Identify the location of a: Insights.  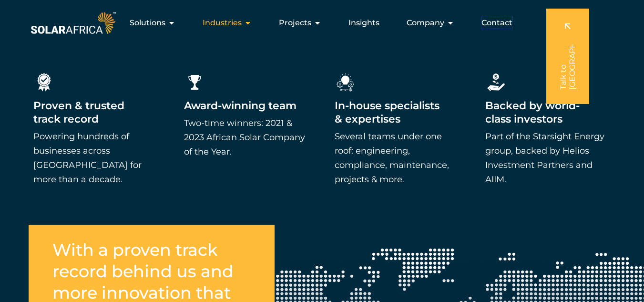
(364, 23).